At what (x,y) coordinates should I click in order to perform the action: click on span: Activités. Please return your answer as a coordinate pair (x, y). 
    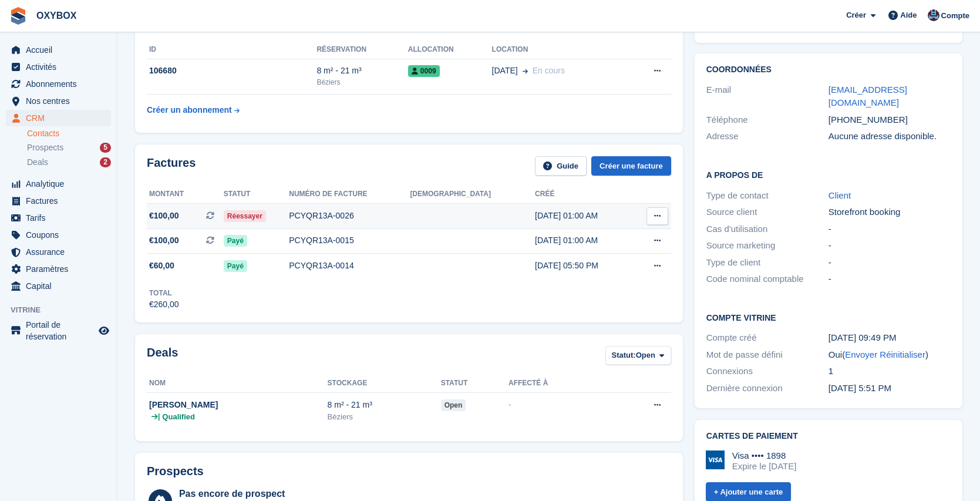
    Looking at the image, I should click on (61, 67).